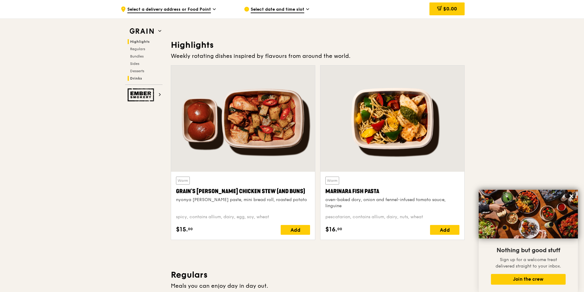 The height and width of the screenshot is (292, 584). Describe the element at coordinates (140, 42) in the screenshot. I see `span: Highlights` at that location.